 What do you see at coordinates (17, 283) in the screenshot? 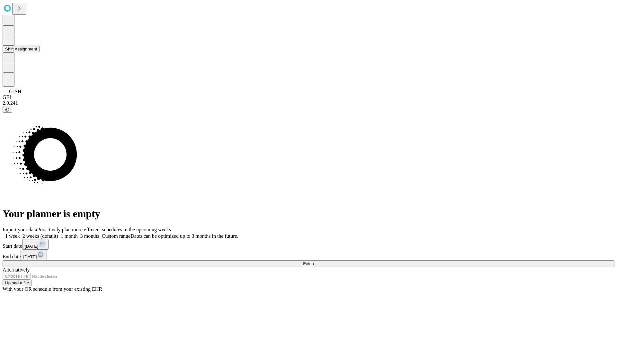
I see `button: Upload a file` at bounding box center [17, 283].